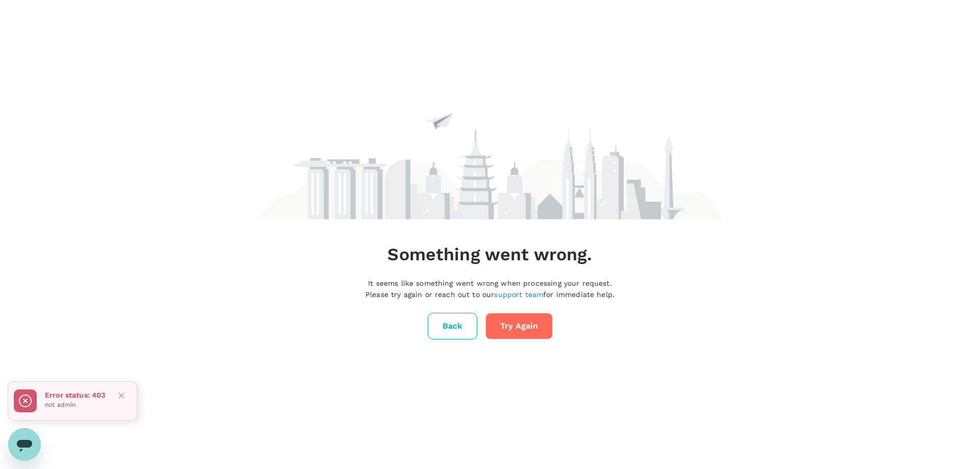 Image resolution: width=980 pixels, height=469 pixels. I want to click on img: maintenance, so click(490, 143).